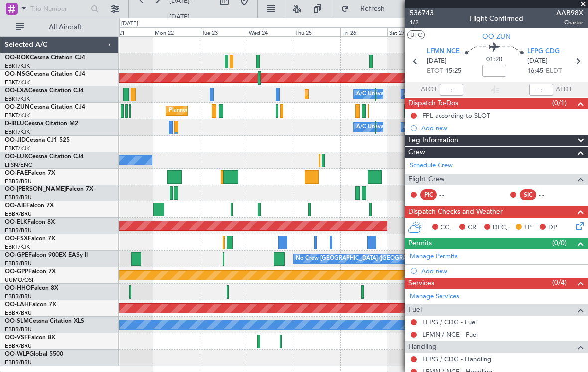  What do you see at coordinates (554, 71) in the screenshot?
I see `span: ELDT` at bounding box center [554, 71].